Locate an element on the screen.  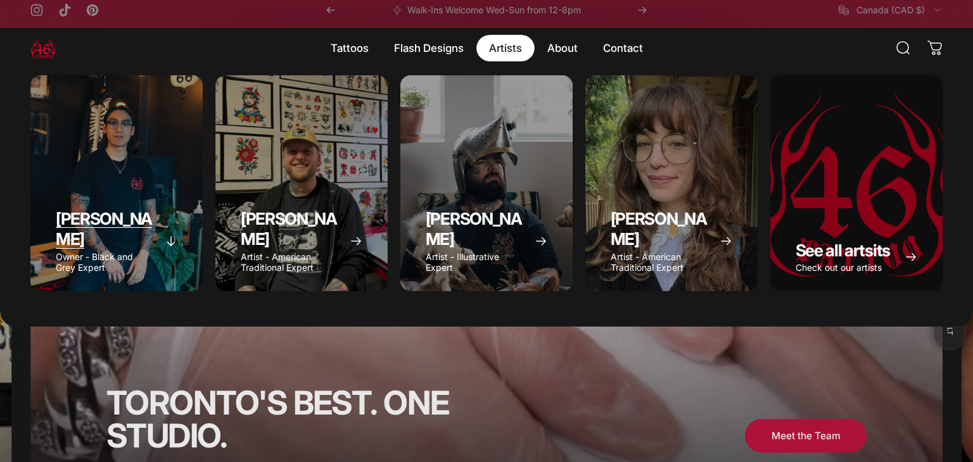
summary: Flash Designs is located at coordinates (429, 48).